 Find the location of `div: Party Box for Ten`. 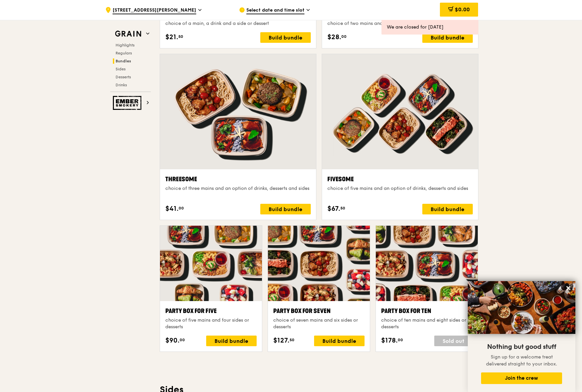

div: Party Box for Ten is located at coordinates (427, 312).